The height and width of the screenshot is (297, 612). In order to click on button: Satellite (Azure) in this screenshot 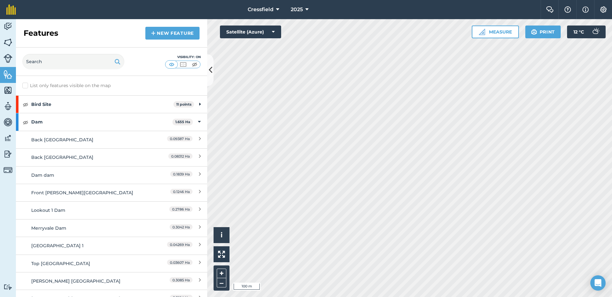, I will do `click(250, 32)`.